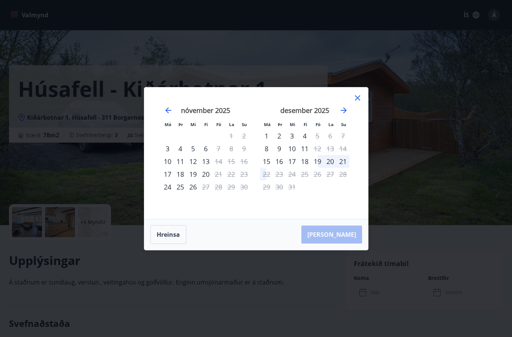 Image resolution: width=512 pixels, height=337 pixels. What do you see at coordinates (279, 161) in the screenshot?
I see `div: 16` at bounding box center [279, 161].